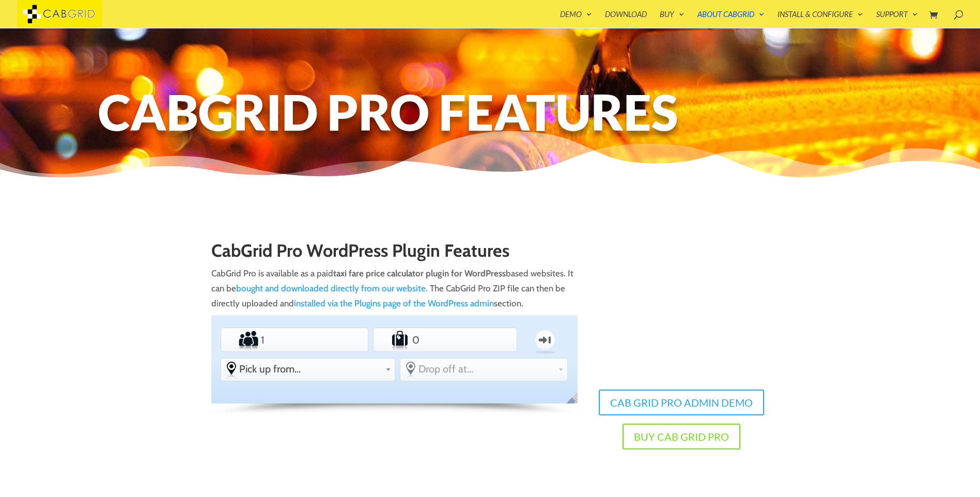 The width and height of the screenshot is (980, 497). I want to click on span: Pick up from..., so click(310, 369).